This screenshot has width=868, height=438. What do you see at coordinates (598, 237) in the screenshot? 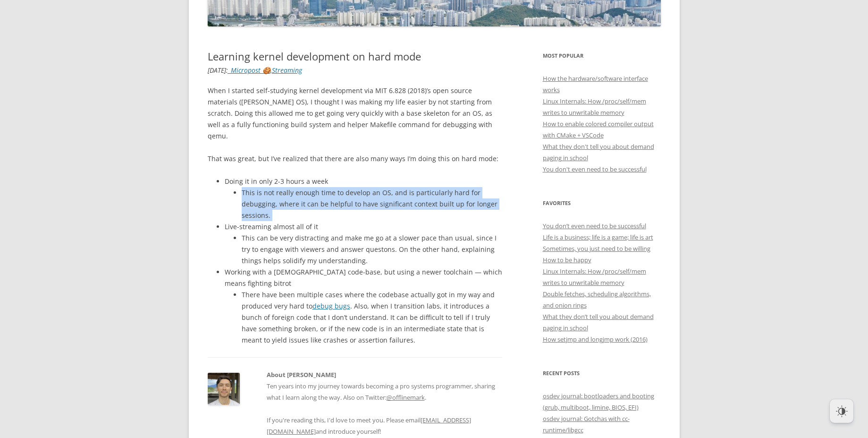
I see `a: Life is a business; life is a game; life is art` at bounding box center [598, 237].